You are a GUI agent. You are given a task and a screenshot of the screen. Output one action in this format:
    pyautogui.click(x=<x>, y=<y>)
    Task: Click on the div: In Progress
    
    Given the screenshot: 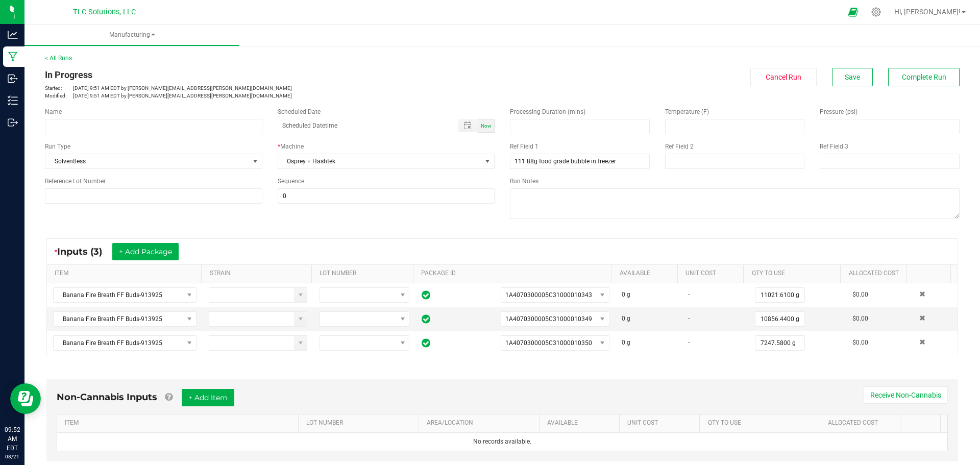 What is the action you would take?
    pyautogui.click(x=269, y=74)
    